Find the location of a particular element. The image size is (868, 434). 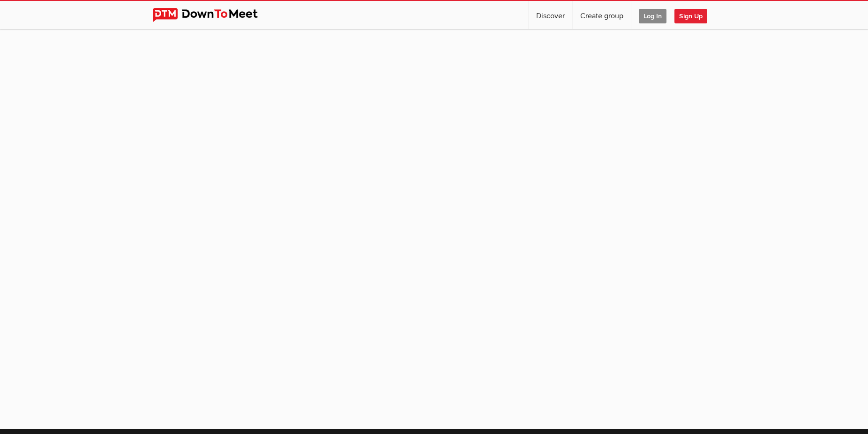

a: Create group is located at coordinates (602, 15).